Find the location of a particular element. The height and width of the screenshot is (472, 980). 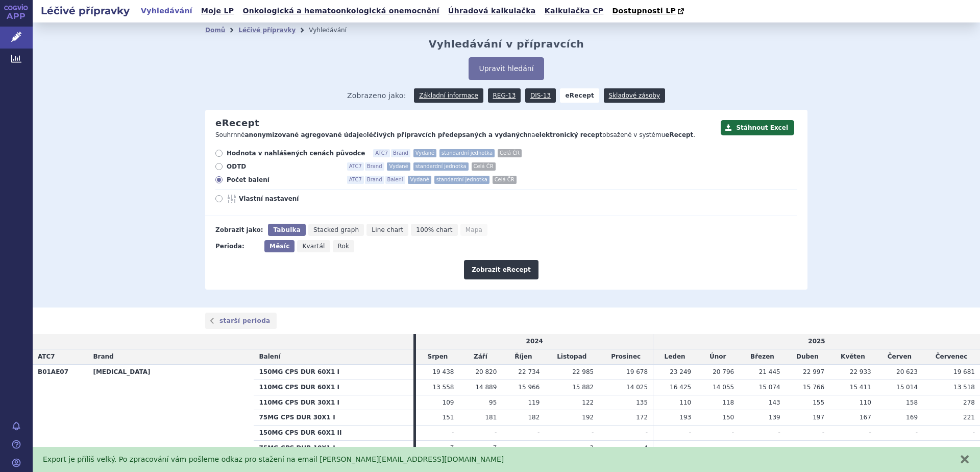

span: 172 is located at coordinates (642, 417).